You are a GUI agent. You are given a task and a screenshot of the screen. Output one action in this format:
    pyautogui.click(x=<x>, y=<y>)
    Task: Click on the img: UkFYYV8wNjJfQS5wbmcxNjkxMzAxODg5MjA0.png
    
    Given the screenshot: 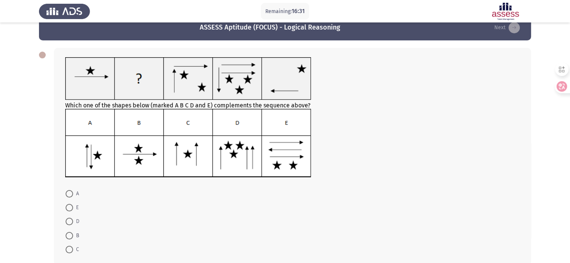 What is the action you would take?
    pyautogui.click(x=188, y=79)
    